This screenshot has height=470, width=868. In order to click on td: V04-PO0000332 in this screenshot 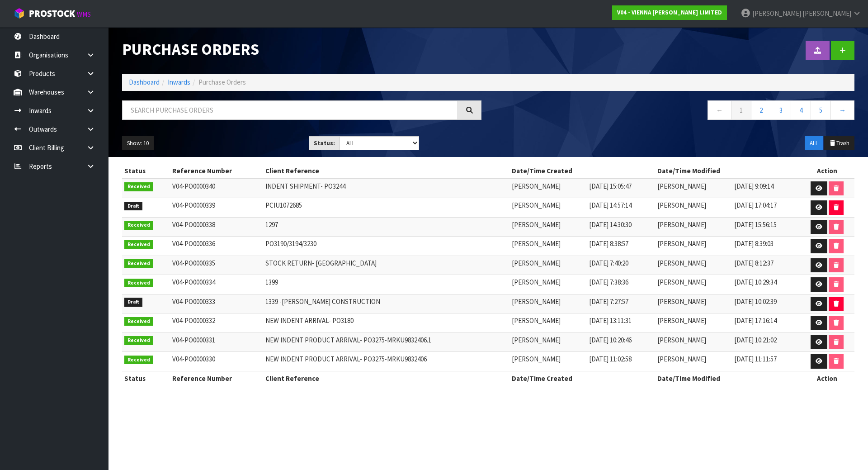, I will do `click(216, 323)`.